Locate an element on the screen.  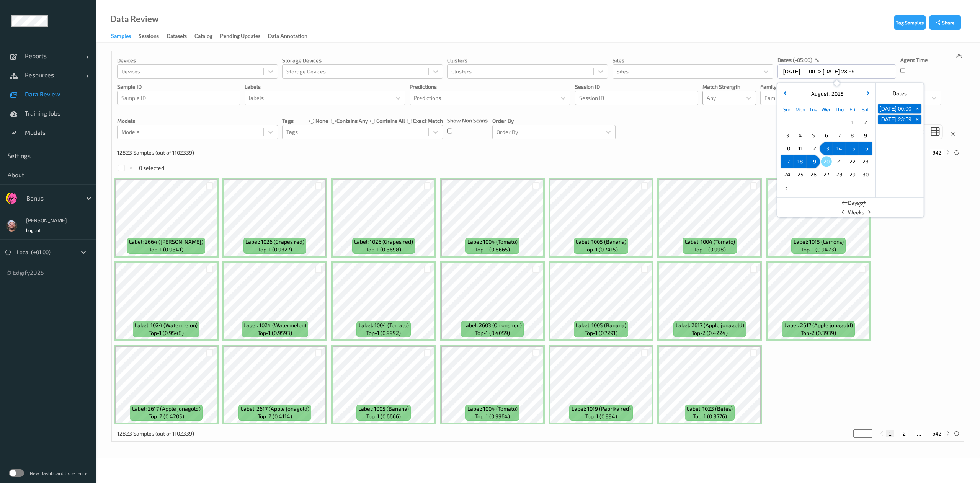
span: 21 is located at coordinates (840, 161).